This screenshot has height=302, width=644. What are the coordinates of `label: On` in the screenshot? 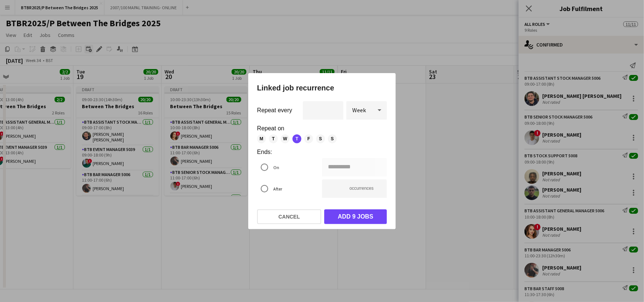 It's located at (276, 167).